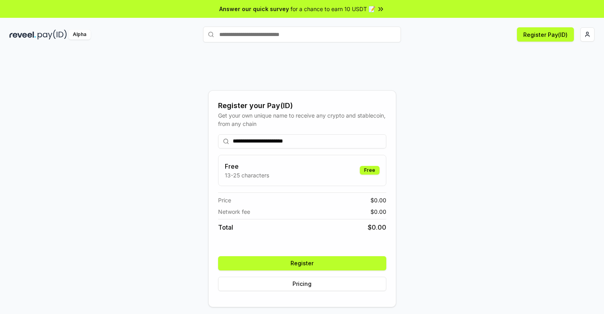 The height and width of the screenshot is (314, 604). I want to click on span: Answer our quick survey, so click(254, 9).